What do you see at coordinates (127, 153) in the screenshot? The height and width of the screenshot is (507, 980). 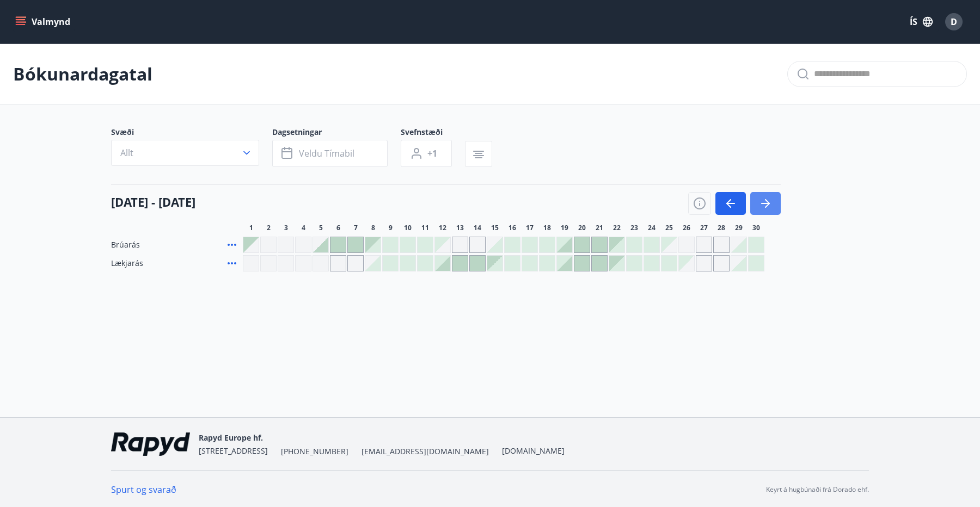 I see `span: Allt` at bounding box center [127, 153].